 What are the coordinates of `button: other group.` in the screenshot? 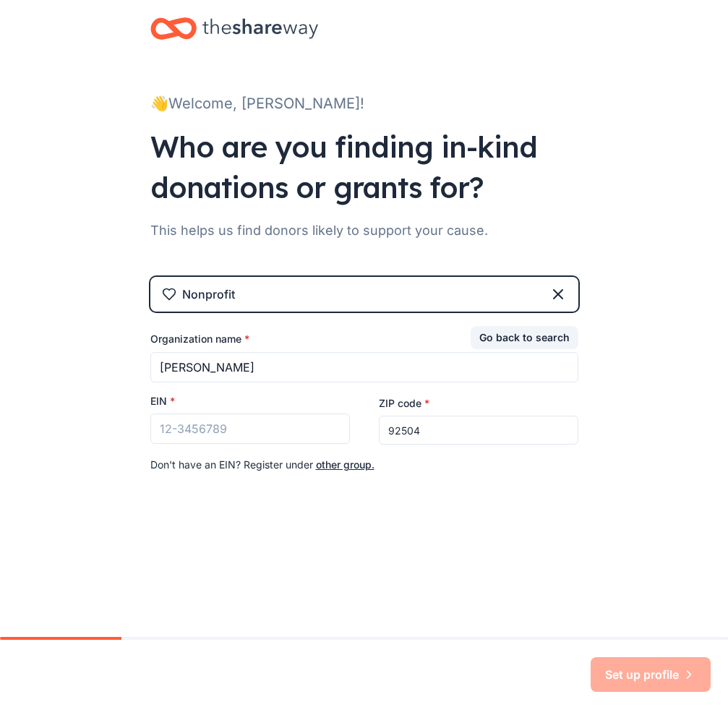 It's located at (345, 465).